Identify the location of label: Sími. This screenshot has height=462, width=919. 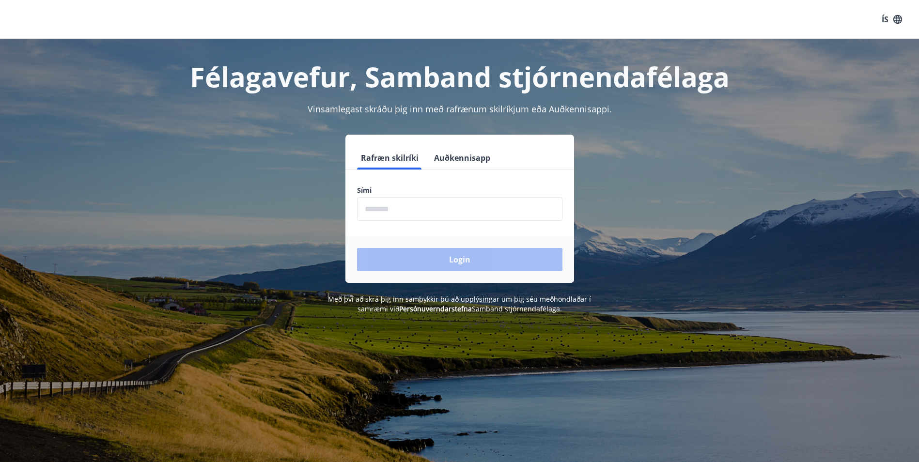
(460, 190).